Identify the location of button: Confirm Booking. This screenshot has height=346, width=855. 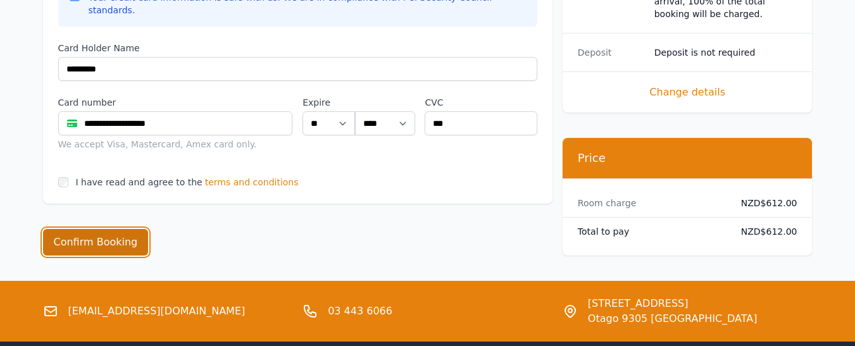
(96, 242).